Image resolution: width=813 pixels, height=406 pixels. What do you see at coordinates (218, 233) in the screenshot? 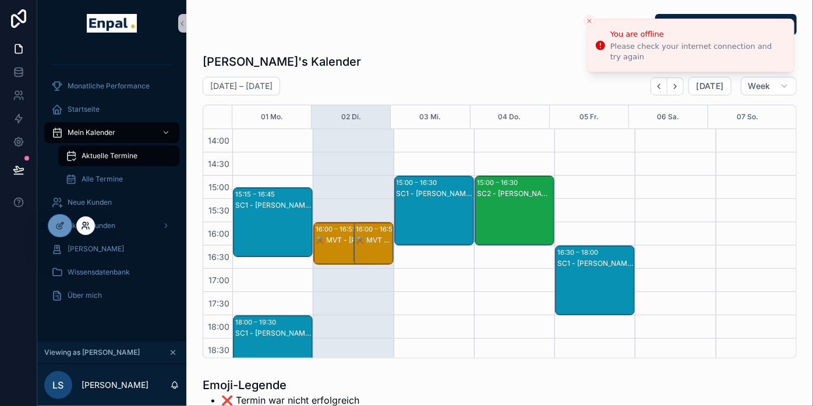
I see `span: 16:00` at bounding box center [218, 233].